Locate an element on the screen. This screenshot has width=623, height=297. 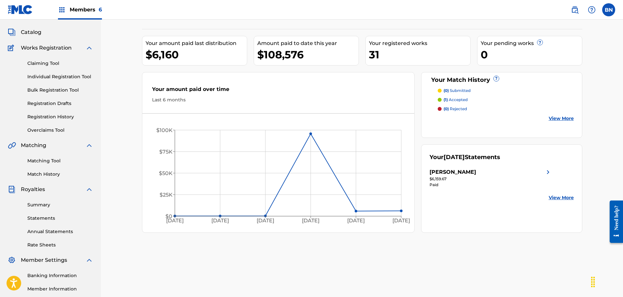
div: Help is located at coordinates (592, 10).